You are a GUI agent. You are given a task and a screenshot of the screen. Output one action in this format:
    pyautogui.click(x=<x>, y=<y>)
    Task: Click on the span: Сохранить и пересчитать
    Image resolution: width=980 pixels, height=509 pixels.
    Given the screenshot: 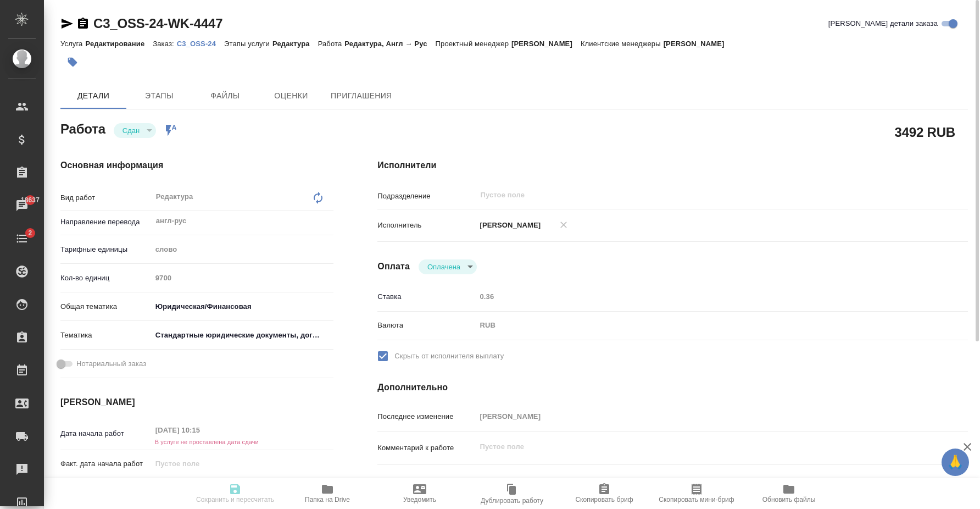 What is the action you would take?
    pyautogui.click(x=235, y=499)
    